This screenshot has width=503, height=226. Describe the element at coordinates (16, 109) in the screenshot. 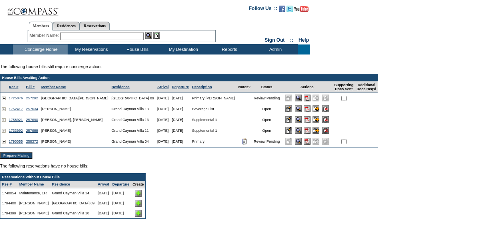

I see `a: 1752417` at that location.